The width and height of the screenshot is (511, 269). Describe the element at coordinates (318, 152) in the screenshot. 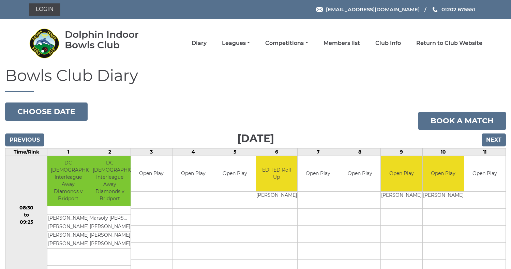

I see `td: 7` at that location.